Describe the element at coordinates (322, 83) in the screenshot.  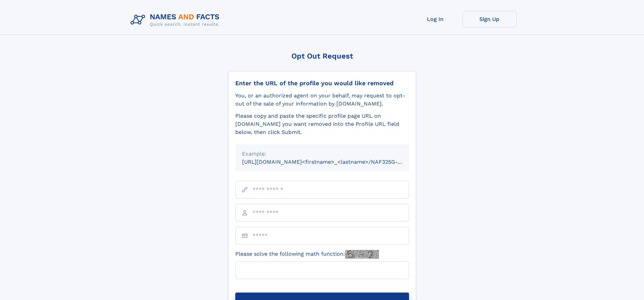
I see `div: Enter the URL of the profile you would like removed` at that location.